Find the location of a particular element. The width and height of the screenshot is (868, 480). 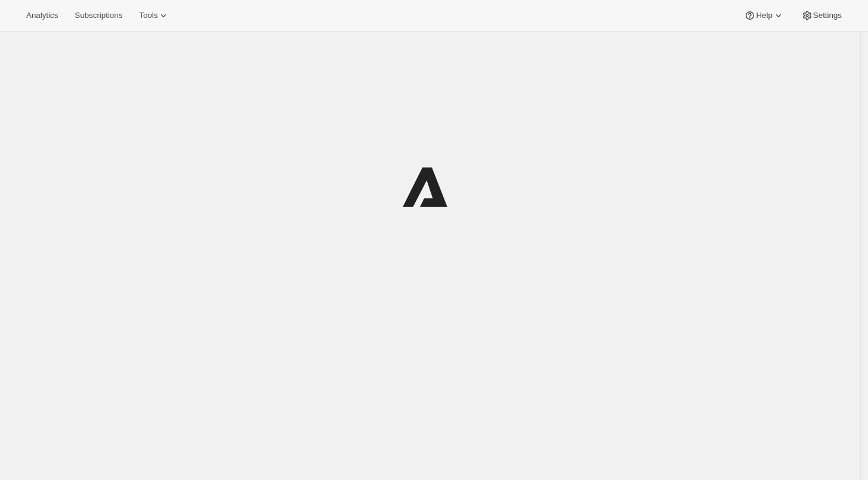

button: Analytics is located at coordinates (42, 15).